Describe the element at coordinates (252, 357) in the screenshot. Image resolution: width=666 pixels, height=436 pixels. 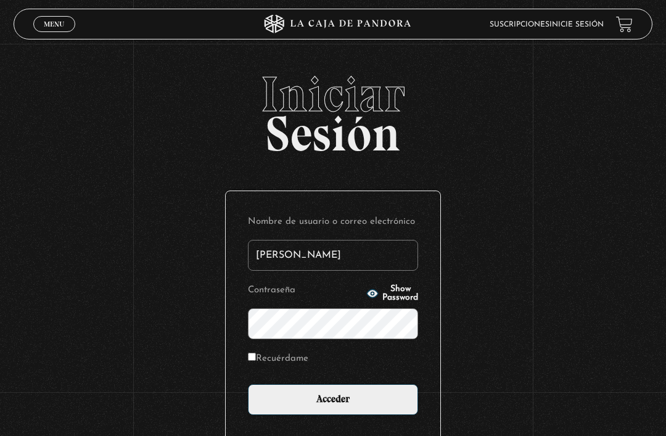
I see `input: Recuérdame` at that location.